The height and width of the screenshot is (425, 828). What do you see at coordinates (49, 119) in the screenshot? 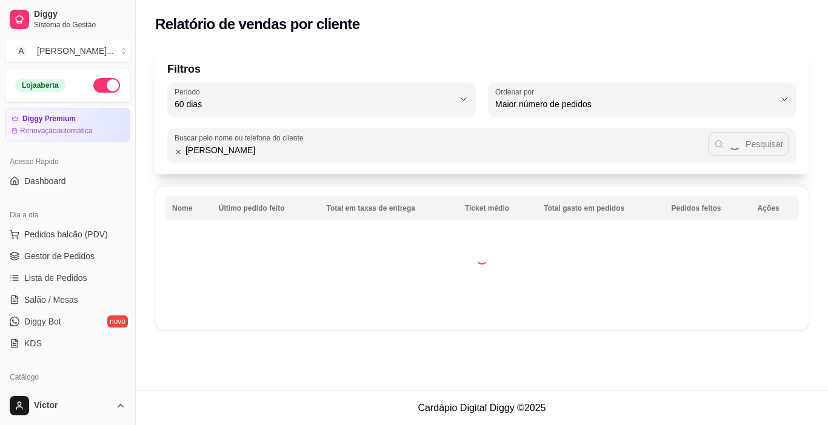
I see `article: Diggy Premium` at bounding box center [49, 119].